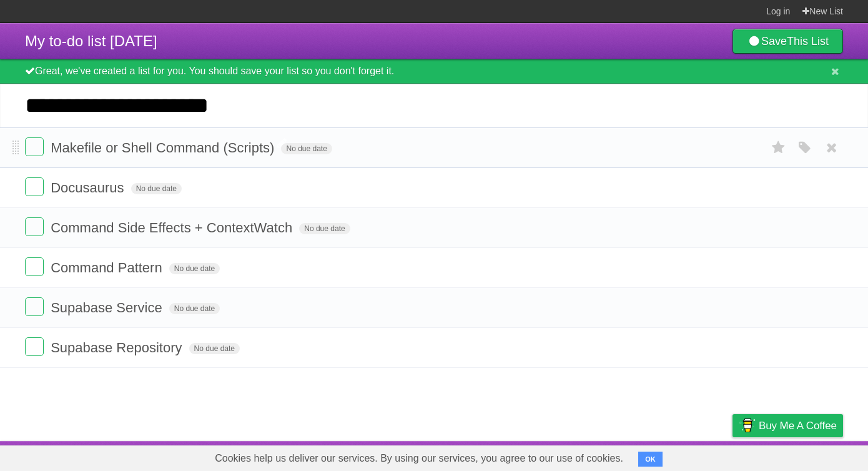  I want to click on a: SaveThis List, so click(788, 42).